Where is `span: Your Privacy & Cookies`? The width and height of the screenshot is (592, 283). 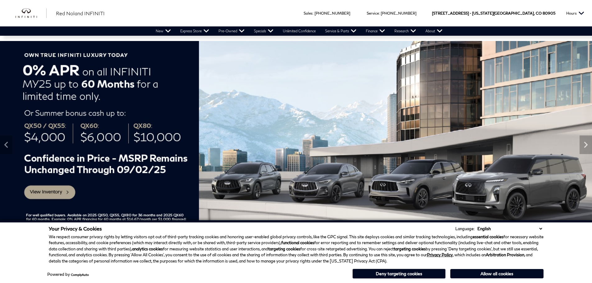
span: Your Privacy & Cookies is located at coordinates (75, 228).